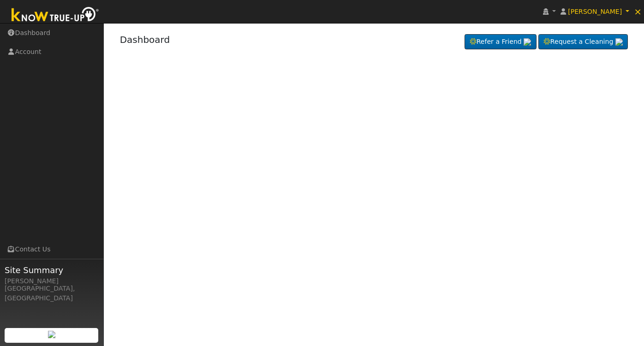 The width and height of the screenshot is (644, 346). Describe the element at coordinates (501, 42) in the screenshot. I see `a: Refer a Friend` at that location.